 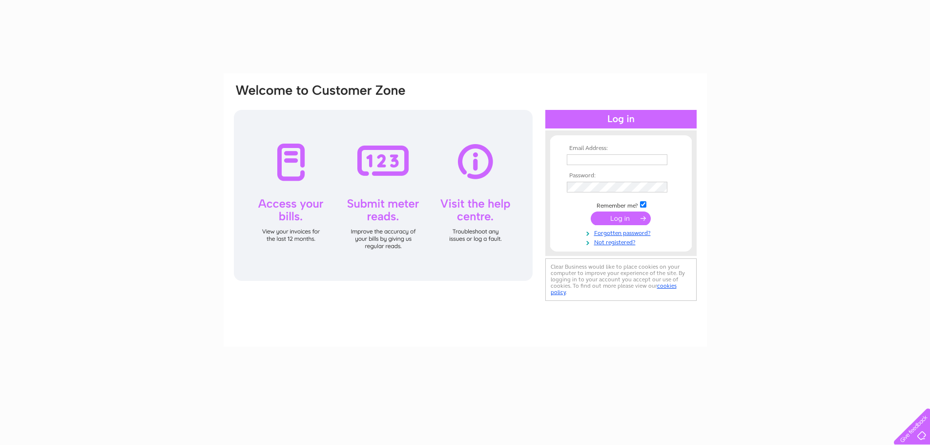 What do you see at coordinates (621, 279) in the screenshot?
I see `div: Clear Business would like to place cookies on your computer to improve your experience of the sit...` at bounding box center [621, 279].